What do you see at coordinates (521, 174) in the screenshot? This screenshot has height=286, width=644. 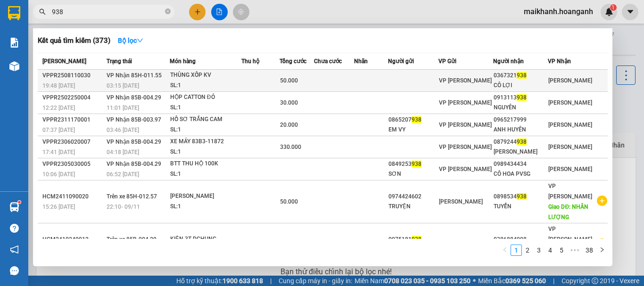 I see `div: CÔ HOA PVSG` at bounding box center [521, 174].